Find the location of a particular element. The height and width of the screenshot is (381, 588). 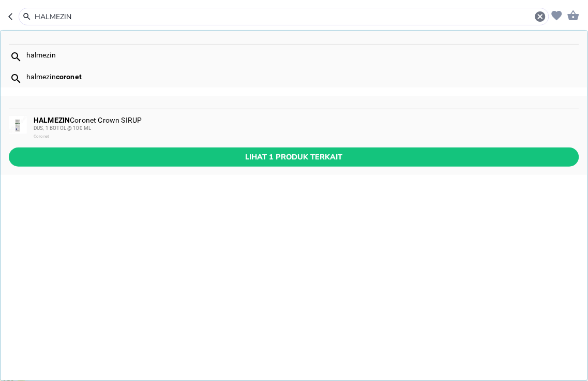

button: Lihat 1 produk terkait is located at coordinates (294, 157).